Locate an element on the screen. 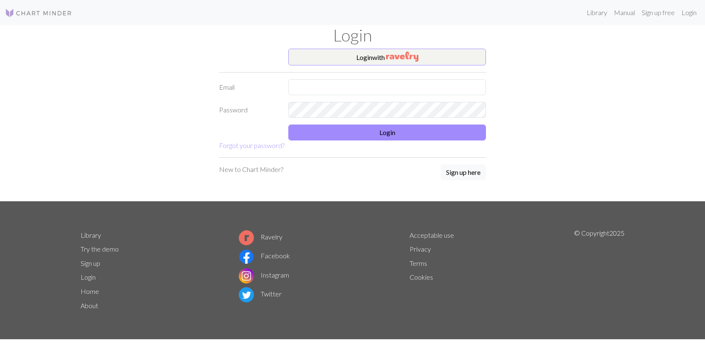  p: © Copyright 2025 is located at coordinates (599, 271).